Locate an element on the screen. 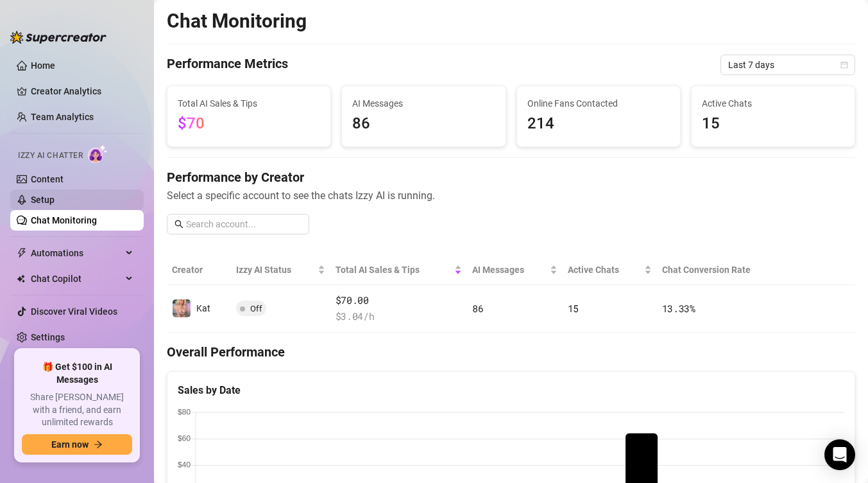 The width and height of the screenshot is (868, 483). img: logo-BBDzfeDw.svg is located at coordinates (58, 37).